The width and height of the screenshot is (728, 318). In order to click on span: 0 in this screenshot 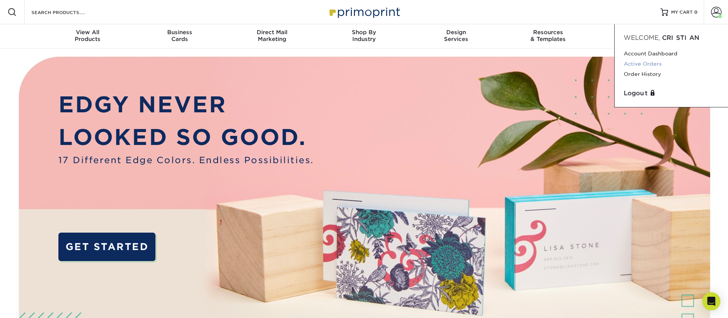, I will do `click(695, 12)`.